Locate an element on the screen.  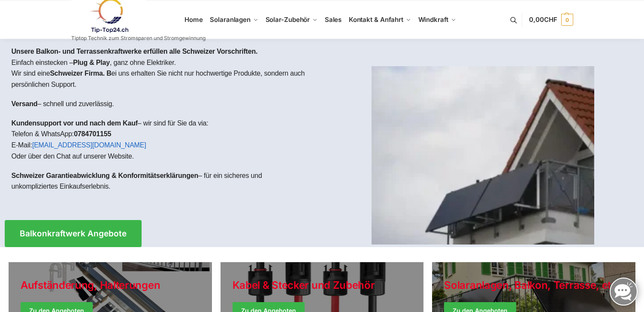
p: Tiptop Technik zum Stromsparen und Stromgewinnung is located at coordinates (138, 38).